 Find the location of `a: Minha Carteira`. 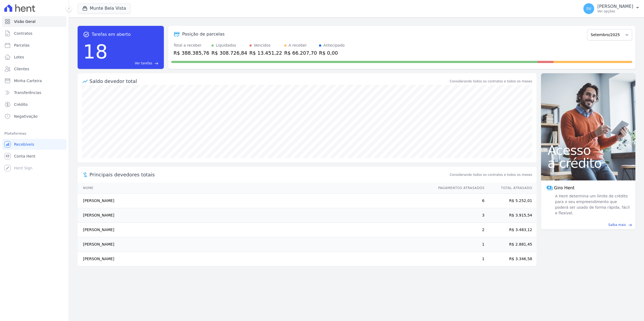

a: Minha Carteira is located at coordinates (34, 81).